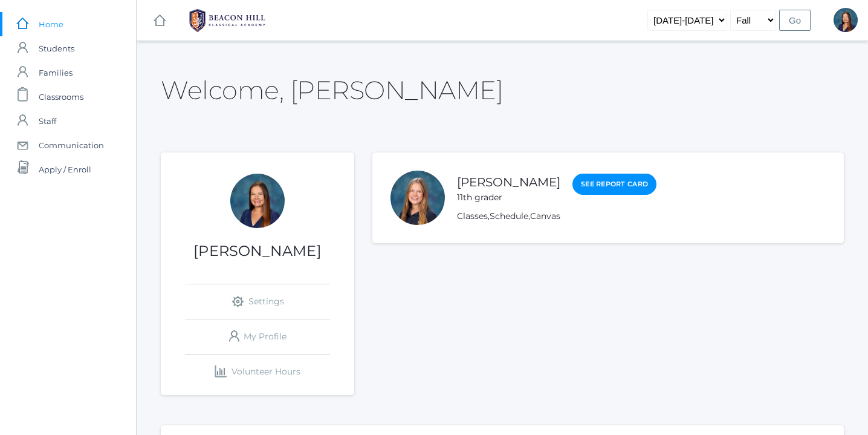 Image resolution: width=868 pixels, height=435 pixels. Describe the element at coordinates (56, 73) in the screenshot. I see `span: Families` at that location.